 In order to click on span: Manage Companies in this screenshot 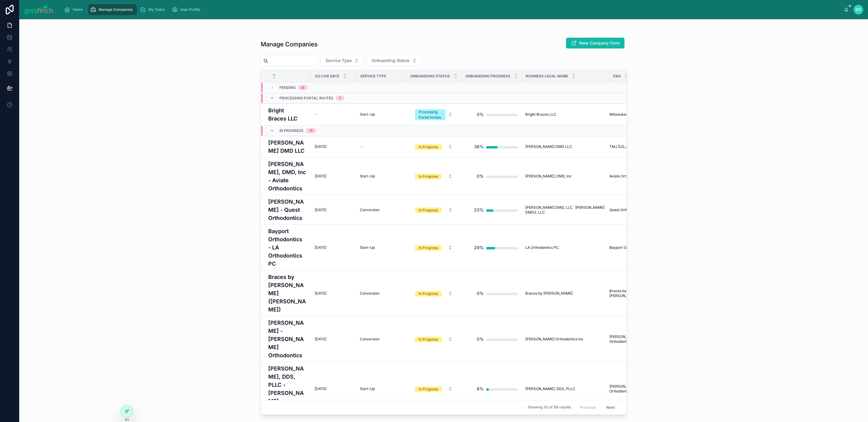, I will do `click(115, 10)`.